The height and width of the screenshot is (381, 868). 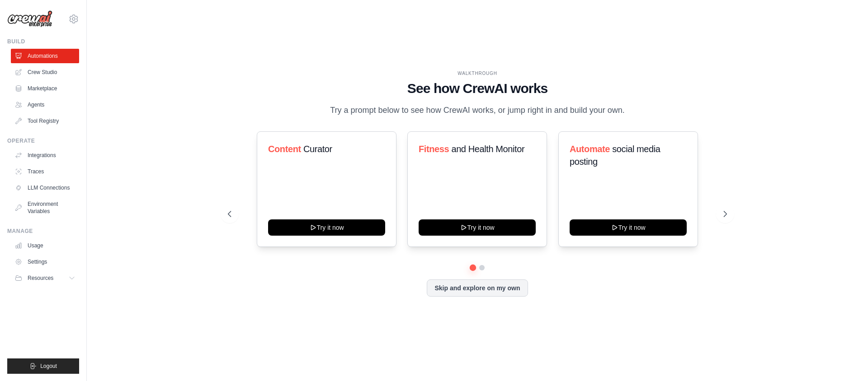 What do you see at coordinates (477, 73) in the screenshot?
I see `div: WALKTHROUGH` at bounding box center [477, 73].